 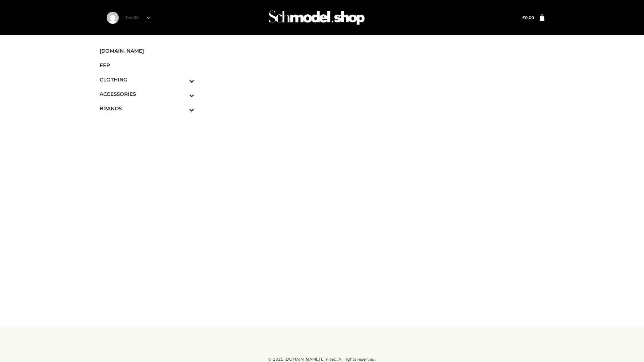 I want to click on a: Schmodel Admin 964, so click(x=317, y=17).